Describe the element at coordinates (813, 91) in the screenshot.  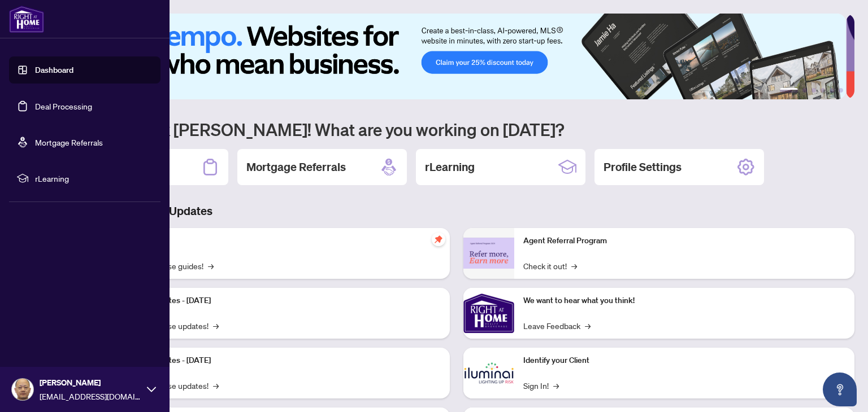
I see `button: 3` at that location.